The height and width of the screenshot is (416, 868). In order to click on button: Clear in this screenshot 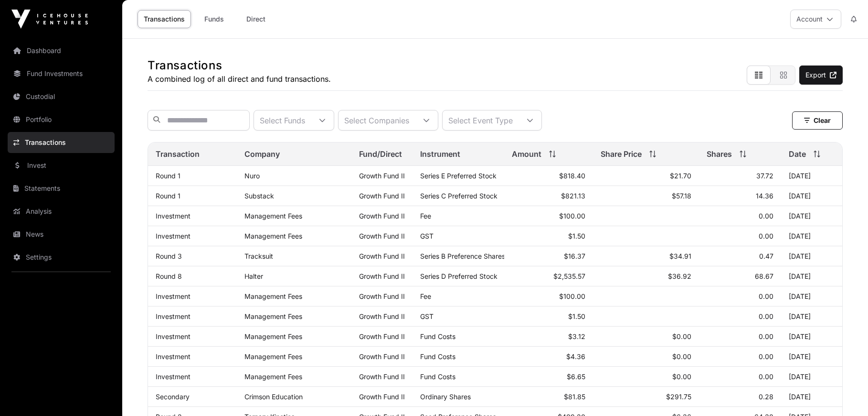, I will do `click(817, 120)`.